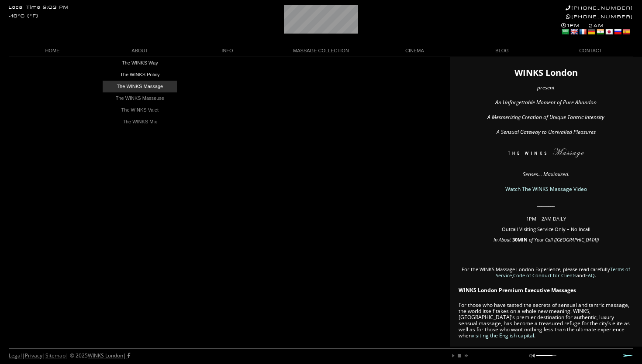  Describe the element at coordinates (140, 75) in the screenshot. I see `a: The WINKS Policy` at that location.